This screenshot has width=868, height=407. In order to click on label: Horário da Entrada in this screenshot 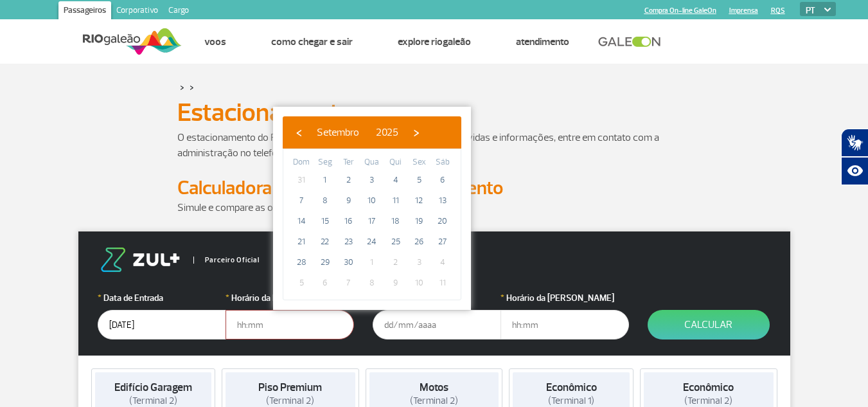, I will do `click(290, 298)`.